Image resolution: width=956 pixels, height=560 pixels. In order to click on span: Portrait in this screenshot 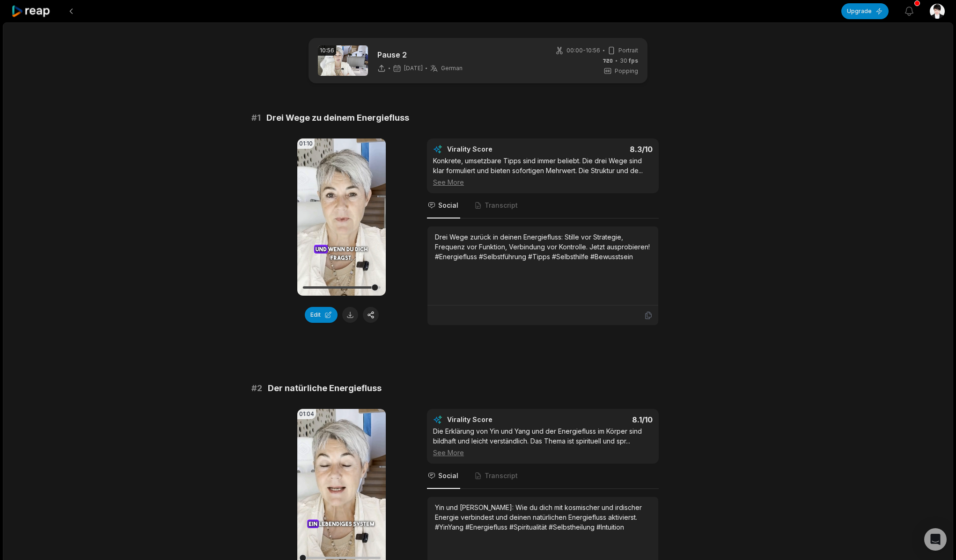, I will do `click(628, 50)`.